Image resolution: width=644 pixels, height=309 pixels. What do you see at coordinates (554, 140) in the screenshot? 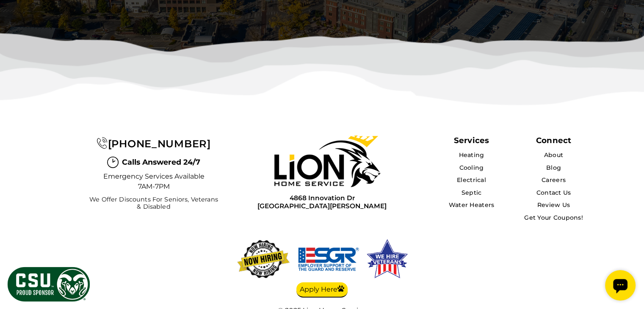
I see `div: Connect` at bounding box center [554, 140].